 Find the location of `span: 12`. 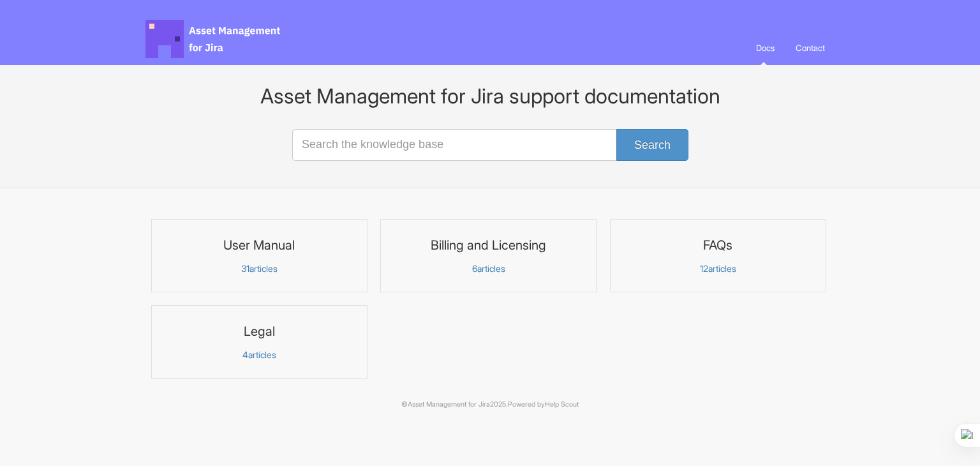

span: 12 is located at coordinates (704, 268).